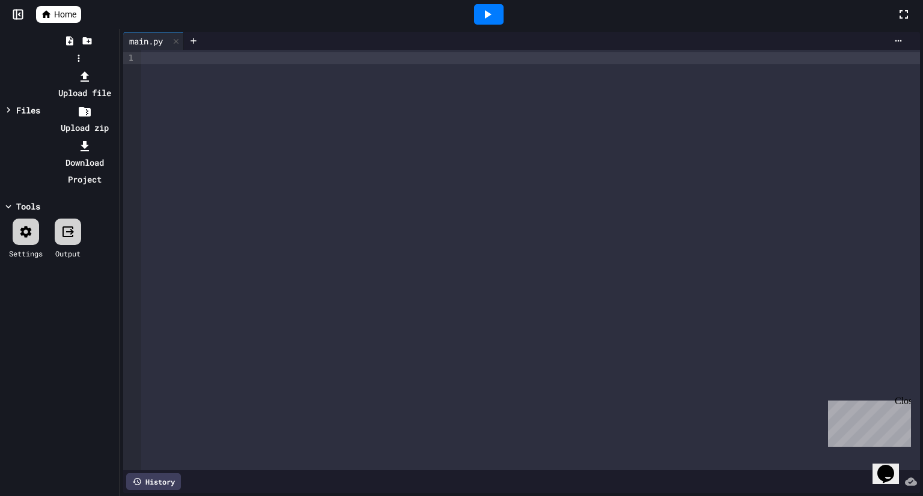  What do you see at coordinates (84, 163) in the screenshot?
I see `li: Download Project` at bounding box center [84, 163].